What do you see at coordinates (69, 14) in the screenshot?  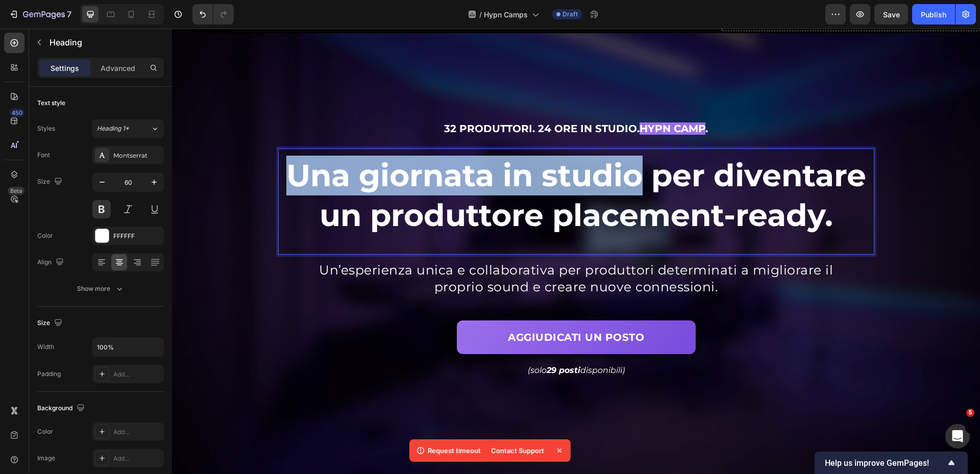 I see `p: 7` at bounding box center [69, 14].